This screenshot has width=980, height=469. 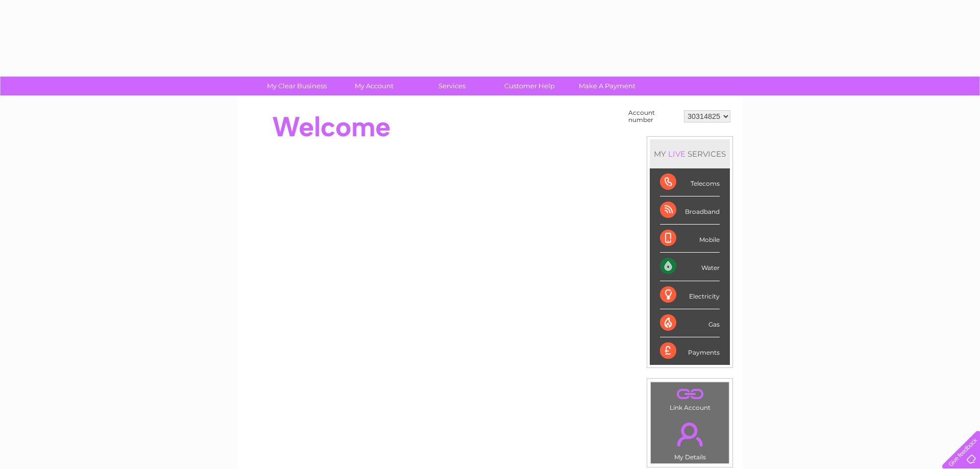 I want to click on div: Payments, so click(x=690, y=351).